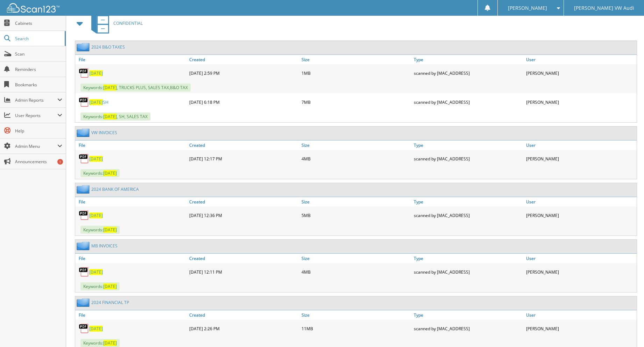 This screenshot has width=644, height=347. Describe the element at coordinates (38, 38) in the screenshot. I see `span: Search` at that location.